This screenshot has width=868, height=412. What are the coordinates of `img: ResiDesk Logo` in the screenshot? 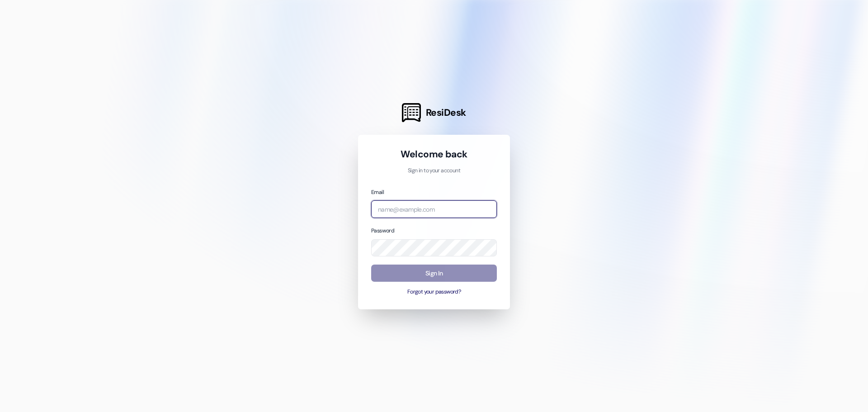 It's located at (411, 113).